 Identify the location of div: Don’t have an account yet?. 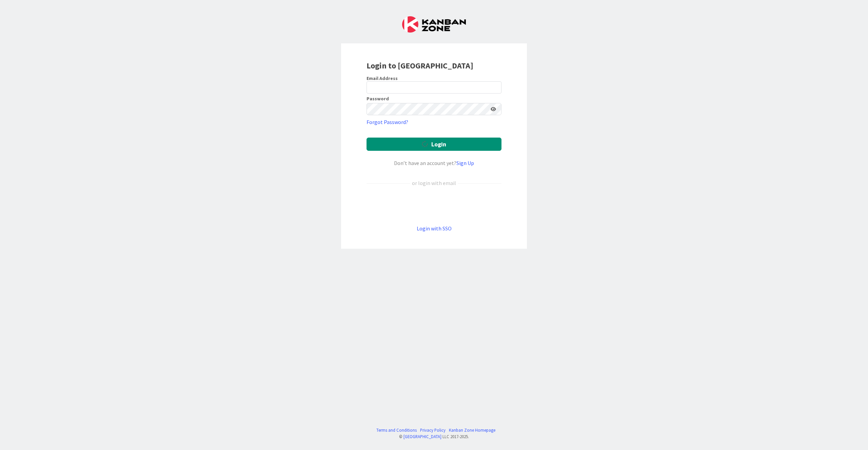
(434, 163).